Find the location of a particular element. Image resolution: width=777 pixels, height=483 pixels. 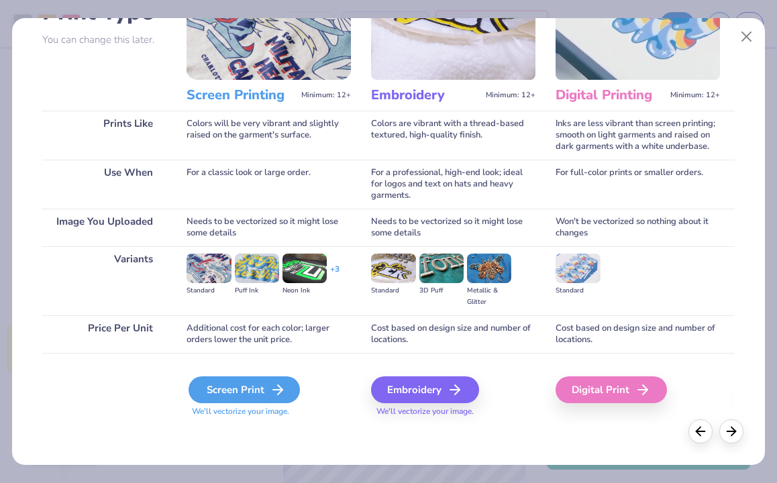

div: Price Per Unit is located at coordinates (104, 334).